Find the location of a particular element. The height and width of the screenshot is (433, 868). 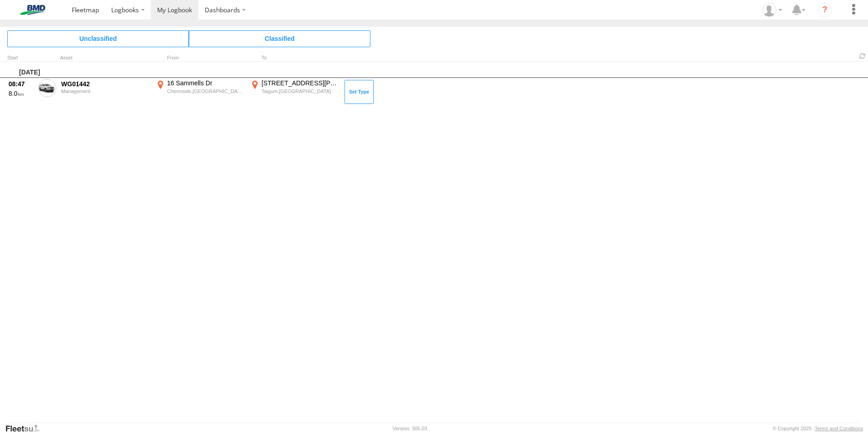

div: Version: 305.03 is located at coordinates (410, 428).